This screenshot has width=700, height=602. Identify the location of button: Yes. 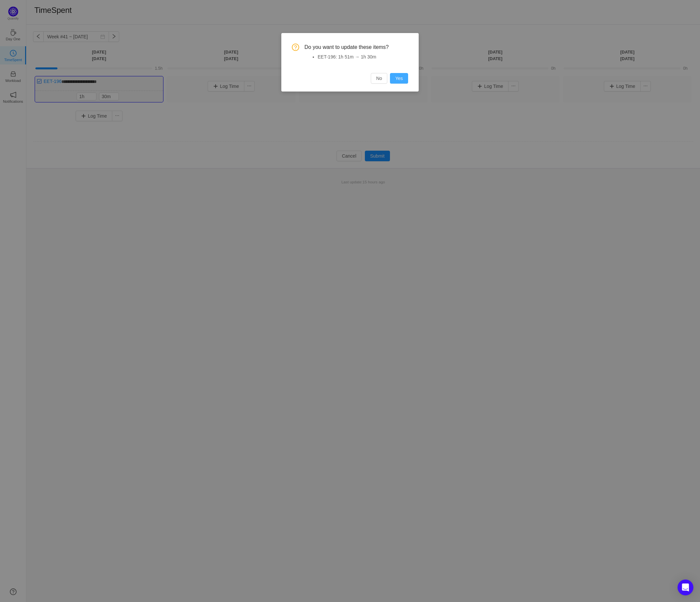
(399, 79).